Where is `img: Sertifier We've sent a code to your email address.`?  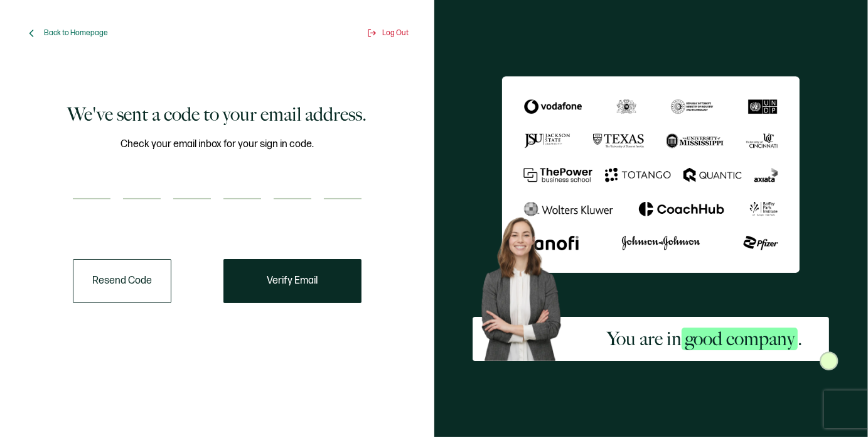 img: Sertifier We've sent a code to your email address. is located at coordinates (651, 174).